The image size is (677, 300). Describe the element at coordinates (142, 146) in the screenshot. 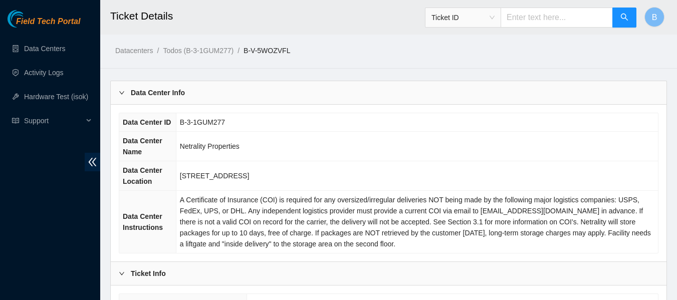

I see `span: Data Center Name` at that location.